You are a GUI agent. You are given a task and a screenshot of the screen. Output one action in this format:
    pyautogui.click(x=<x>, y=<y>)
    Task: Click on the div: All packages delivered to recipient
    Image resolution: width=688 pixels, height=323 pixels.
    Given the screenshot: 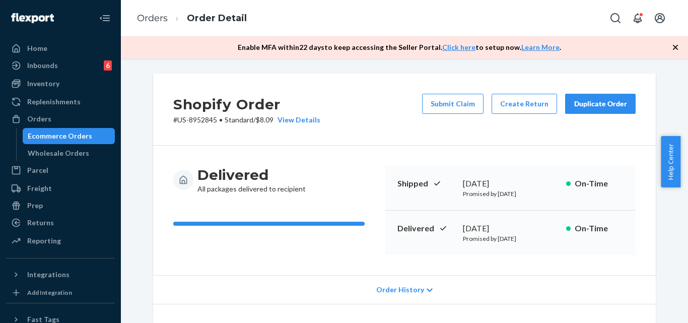 What is the action you would take?
    pyautogui.click(x=251, y=180)
    